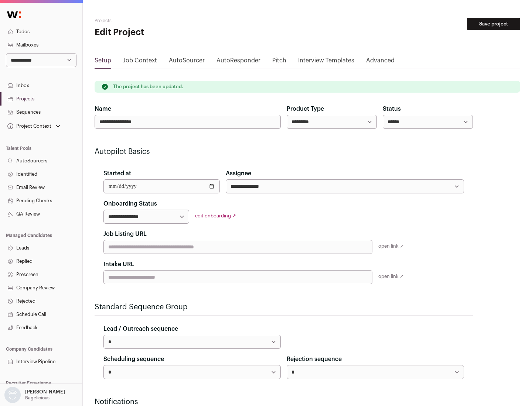 This screenshot has width=532, height=406. I want to click on a: AutoResponder, so click(238, 62).